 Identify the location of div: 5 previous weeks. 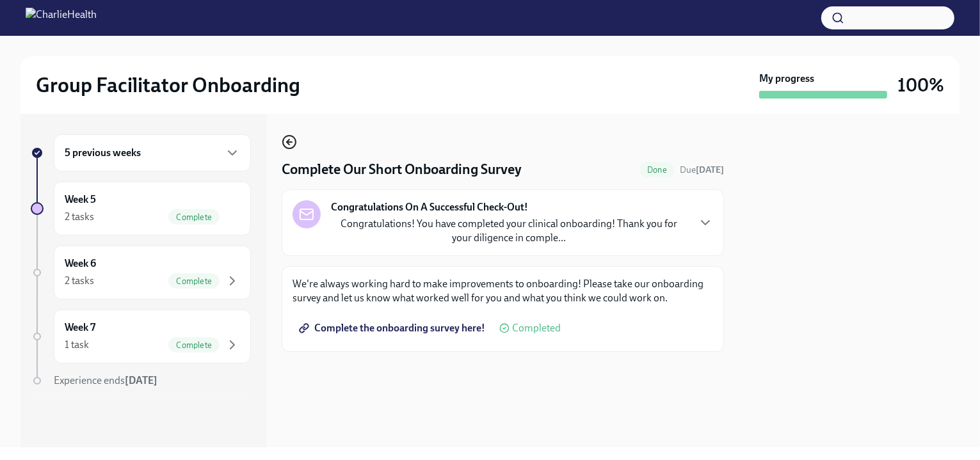
(152, 153).